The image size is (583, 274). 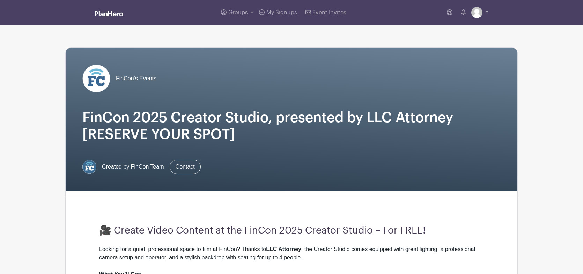 I want to click on span: My Signups, so click(x=282, y=13).